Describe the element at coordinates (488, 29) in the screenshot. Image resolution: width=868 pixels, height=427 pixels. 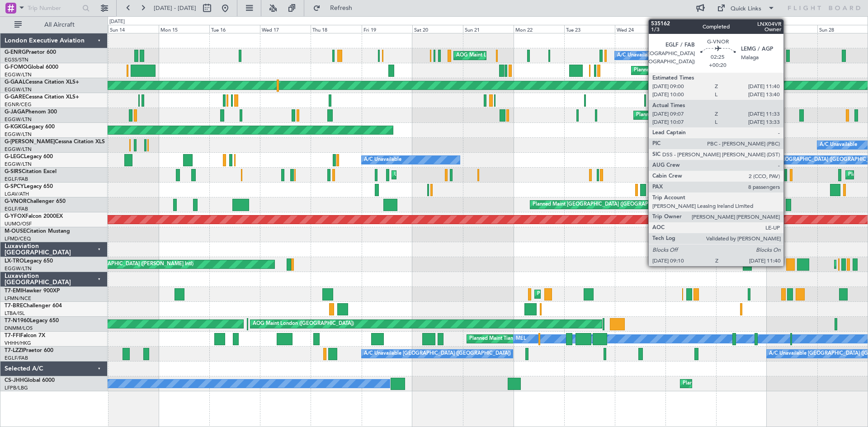
I see `div: Sun 21` at that location.